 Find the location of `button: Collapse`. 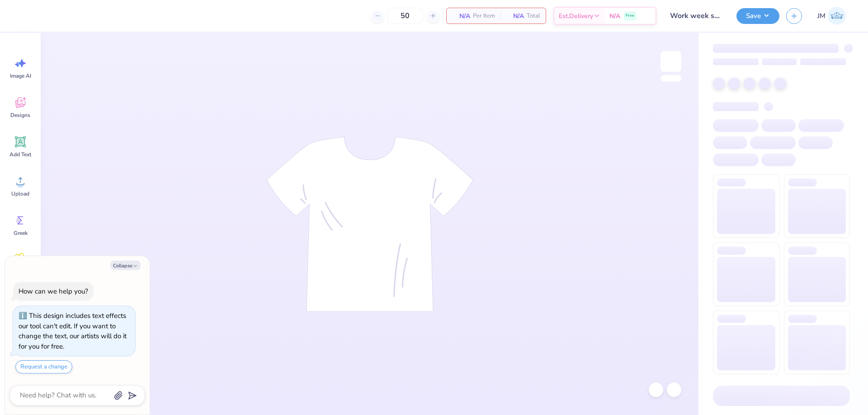

button: Collapse is located at coordinates (125, 265).